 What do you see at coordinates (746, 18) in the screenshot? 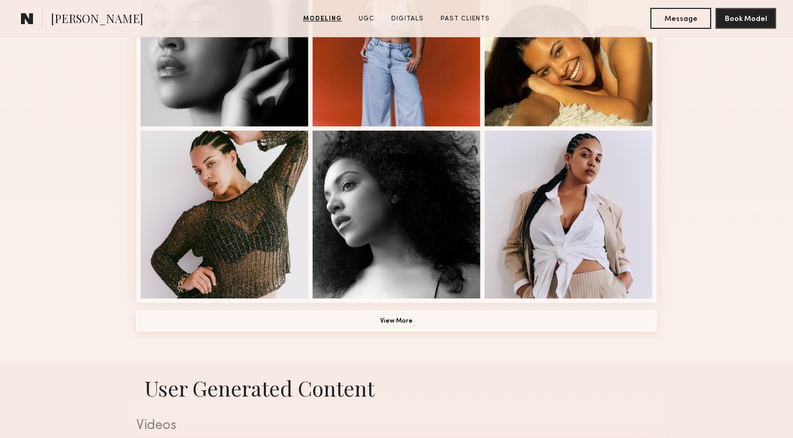
I see `button: Book Model` at bounding box center [746, 18].